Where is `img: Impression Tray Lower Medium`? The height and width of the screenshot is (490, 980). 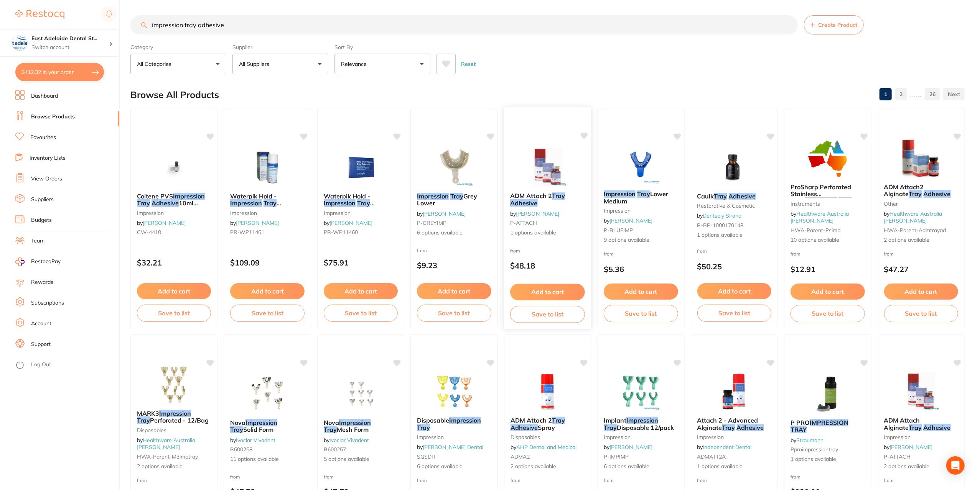
img: Impression Tray Lower Medium is located at coordinates (641, 165).